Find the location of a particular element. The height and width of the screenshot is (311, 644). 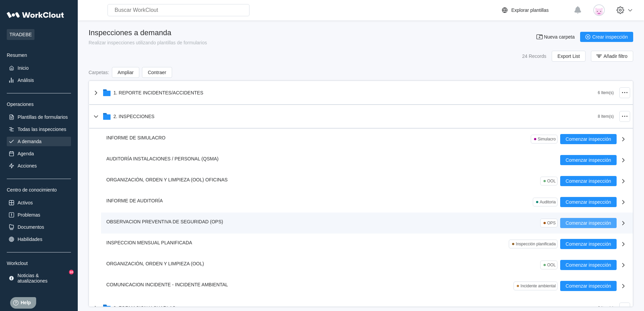

a: INFORME DE AUDITORÍAAuditoriaComenzar inspección is located at coordinates (367, 202).